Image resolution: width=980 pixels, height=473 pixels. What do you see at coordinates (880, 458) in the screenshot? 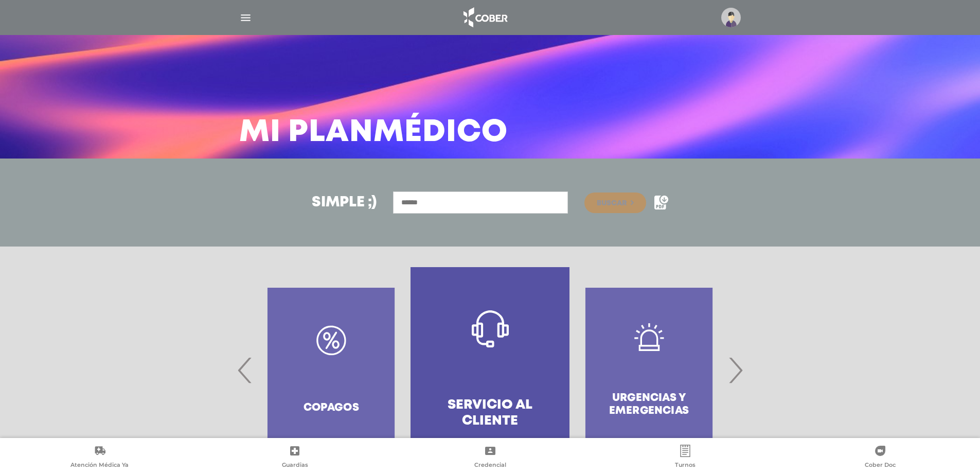
I see `a: Cober Doc` at bounding box center [880, 458].